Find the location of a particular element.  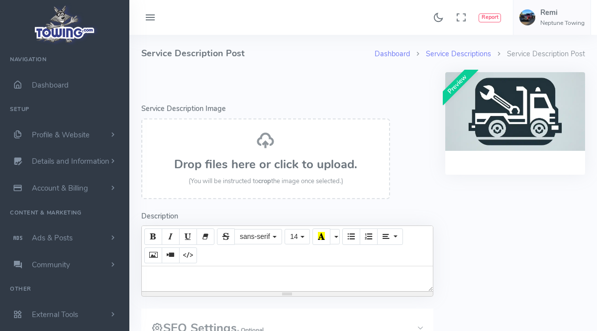

span: Account & Billing is located at coordinates (60, 188).